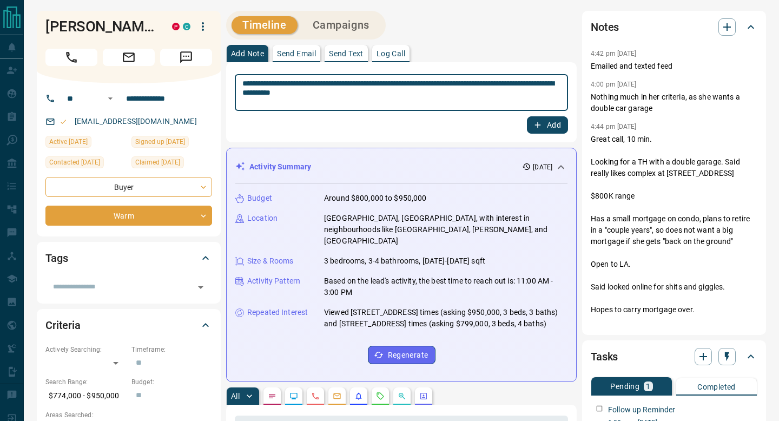 This screenshot has width=779, height=421. What do you see at coordinates (648, 386) in the screenshot?
I see `p: 1` at bounding box center [648, 386].